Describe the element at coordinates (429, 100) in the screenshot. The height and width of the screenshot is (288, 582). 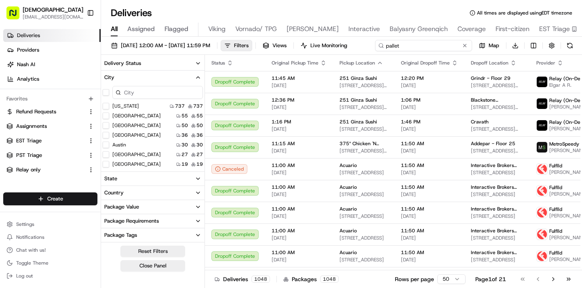
I see `span: 1:06 PM` at that location.